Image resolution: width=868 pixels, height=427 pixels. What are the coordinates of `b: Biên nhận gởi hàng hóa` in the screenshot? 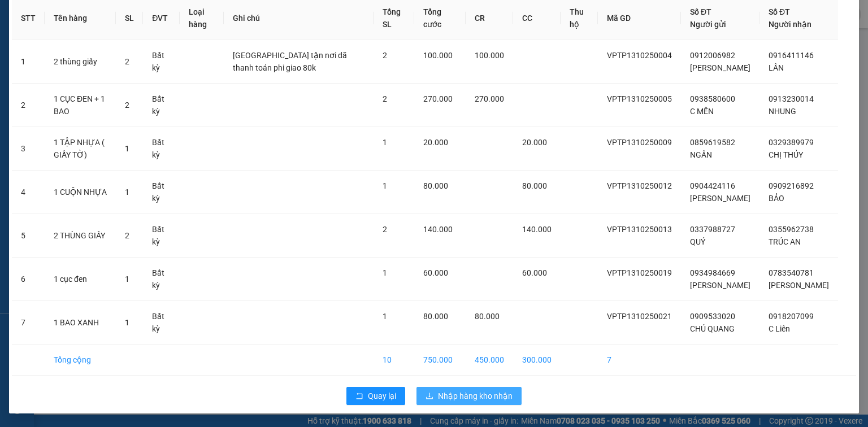 It's located at (90, 62).